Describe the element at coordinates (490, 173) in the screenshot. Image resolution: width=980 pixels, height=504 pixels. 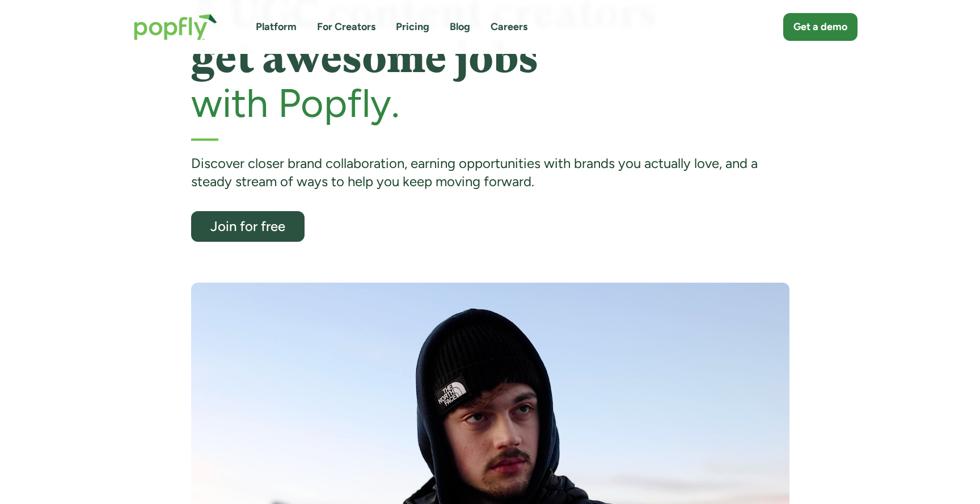
I see `div: Discover closer brand collaboration, earning opportunities with brands you actually love, and a s...` at that location.